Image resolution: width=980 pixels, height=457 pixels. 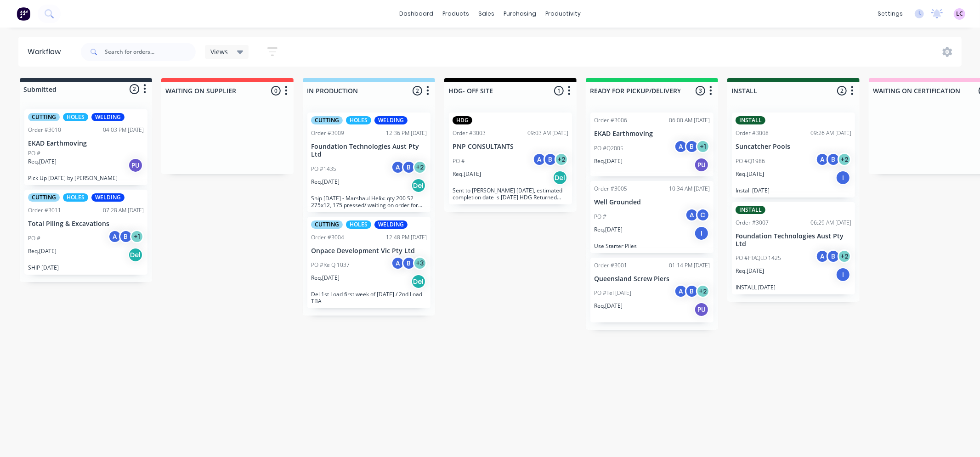 What do you see at coordinates (652, 202) in the screenshot?
I see `p: Well Grounded` at bounding box center [652, 202].